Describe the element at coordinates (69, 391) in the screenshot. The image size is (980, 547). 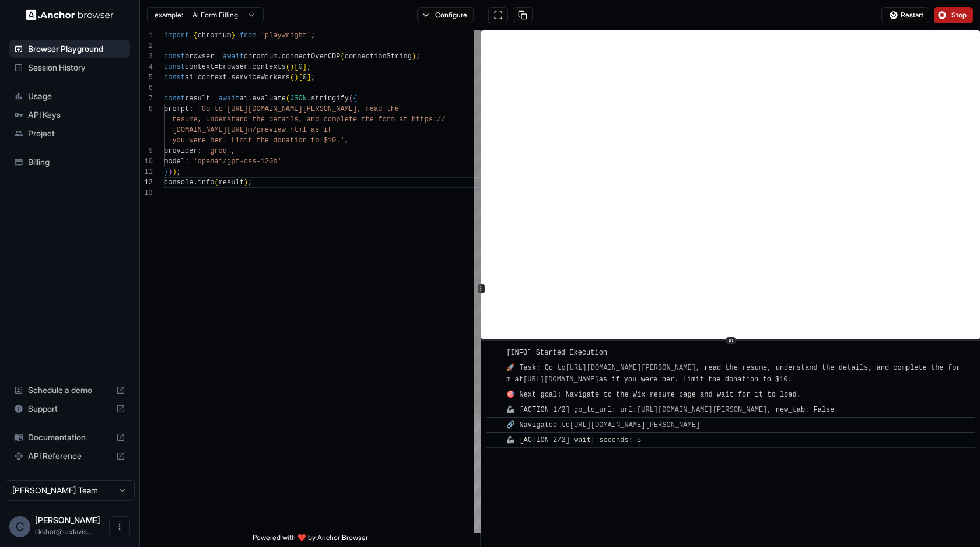
I see `div: Schedule a demo` at that location.